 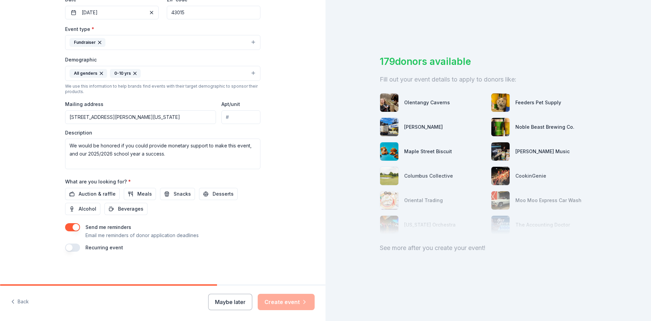 I want to click on div: All genders, so click(x=88, y=73).